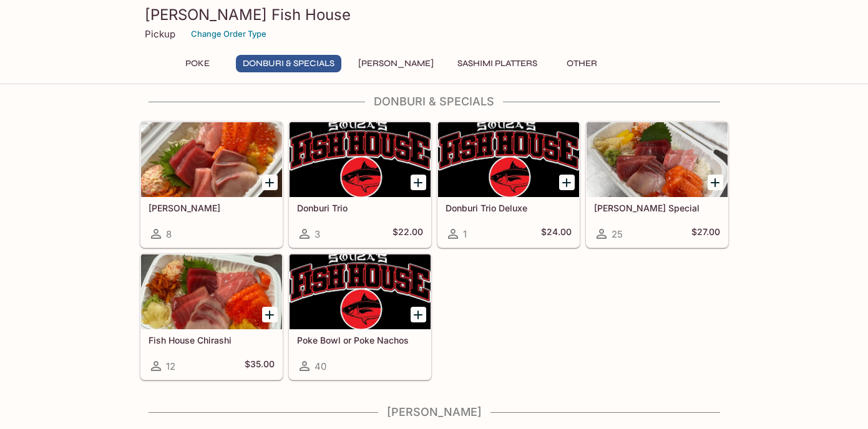  I want to click on button: Add Donburi Trio, so click(418, 182).